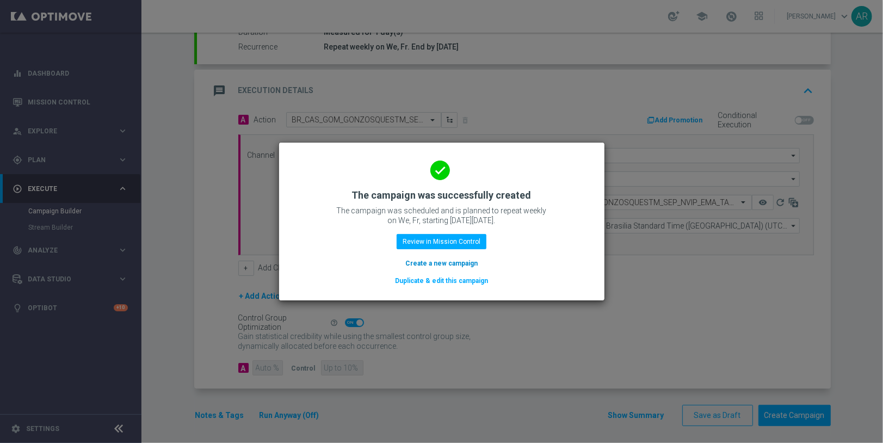 The image size is (883, 443). I want to click on h2: The campaign was successfully created, so click(442, 195).